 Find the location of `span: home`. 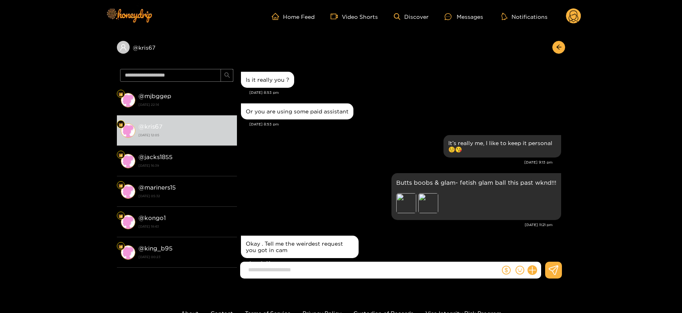

span: home is located at coordinates (278, 16).